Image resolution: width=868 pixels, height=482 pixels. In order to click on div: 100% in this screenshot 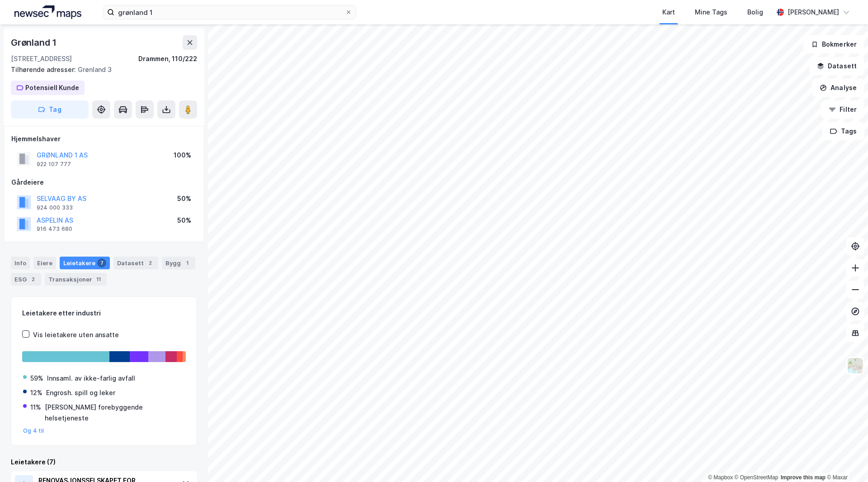, I will do `click(182, 155)`.